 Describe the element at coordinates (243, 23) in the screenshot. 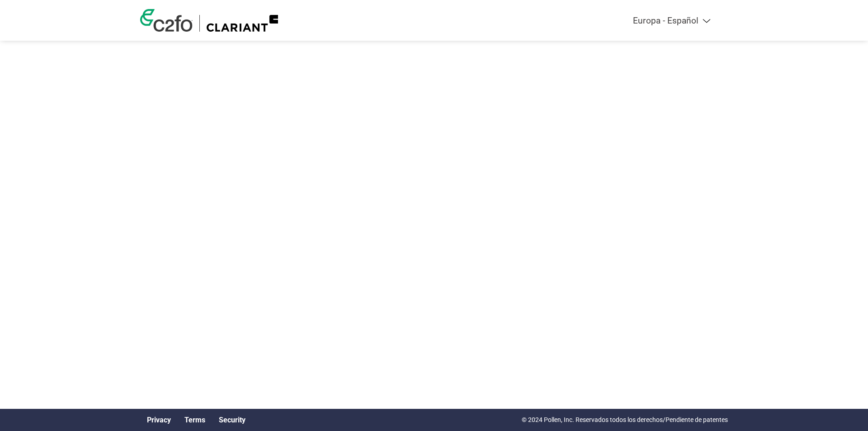

I see `img: Clariant` at that location.